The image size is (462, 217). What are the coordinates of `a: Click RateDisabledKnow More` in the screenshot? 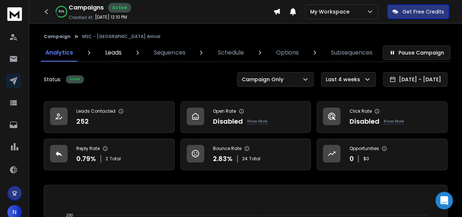 It's located at (382, 117).